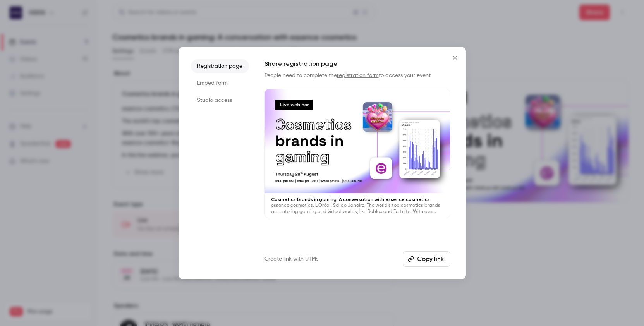 This screenshot has height=326, width=644. Describe the element at coordinates (357, 153) in the screenshot. I see `a: Cosmetics brands in gaming: A conversation with essence cosmeticsessence cosmetics. L’Oréal. Sol ...` at that location.